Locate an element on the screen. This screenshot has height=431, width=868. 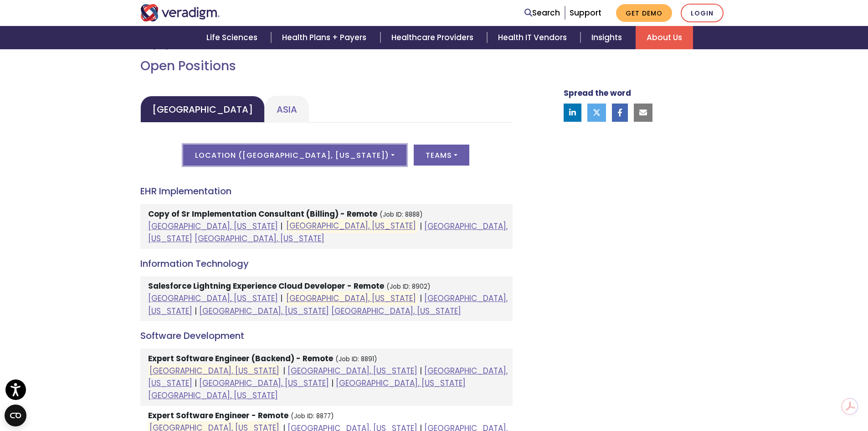
a: Get Demo is located at coordinates (644, 13).